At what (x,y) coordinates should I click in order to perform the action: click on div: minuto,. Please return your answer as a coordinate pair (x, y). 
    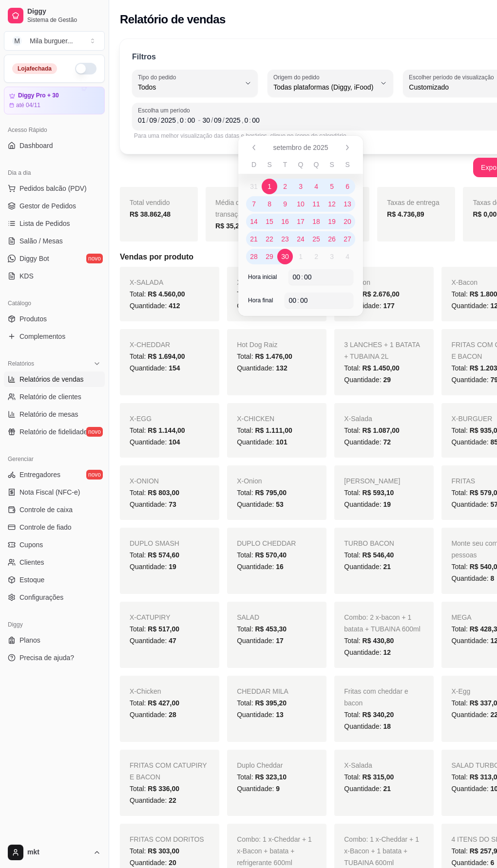
    Looking at the image, I should click on (308, 277).